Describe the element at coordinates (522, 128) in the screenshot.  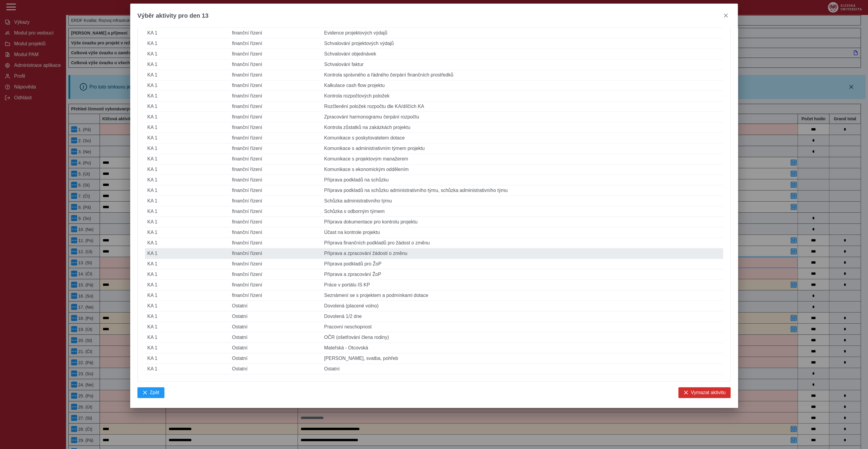
I see `td: Kontrola zůstatků na zakázkách projektu` at that location.